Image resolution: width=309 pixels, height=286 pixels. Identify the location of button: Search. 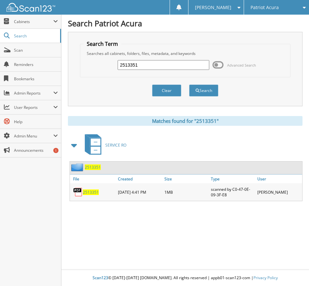
(203, 90).